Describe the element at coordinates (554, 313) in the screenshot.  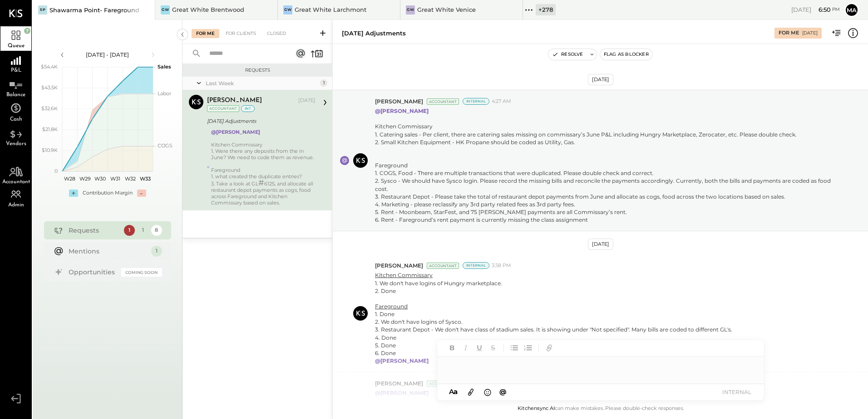
I see `div: 1. Done` at that location.